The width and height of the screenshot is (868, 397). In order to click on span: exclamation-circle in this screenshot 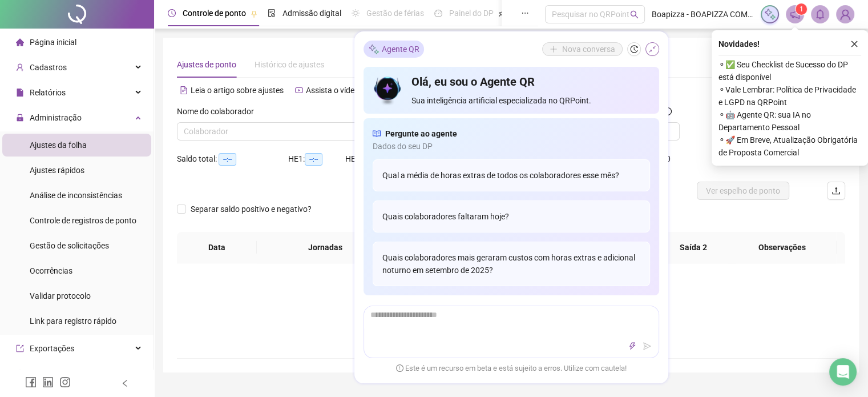, I will do `click(399, 367)`.